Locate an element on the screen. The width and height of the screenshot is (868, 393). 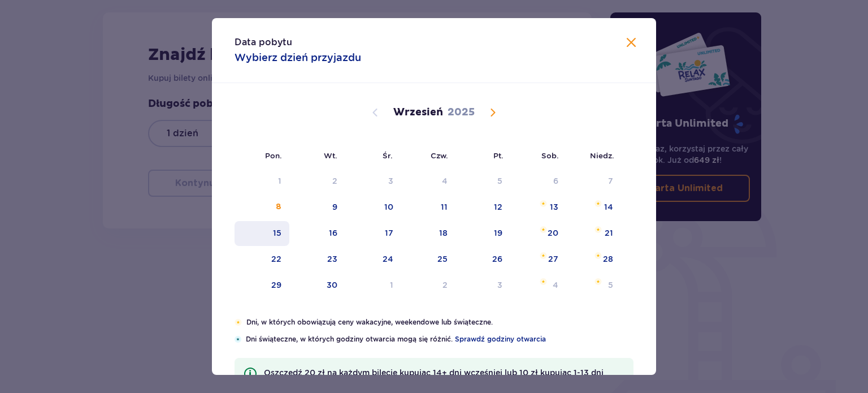
td: Choose poniedziałek, 15 września 2025 as your check-in date. It’s available. is located at coordinates (262, 233).